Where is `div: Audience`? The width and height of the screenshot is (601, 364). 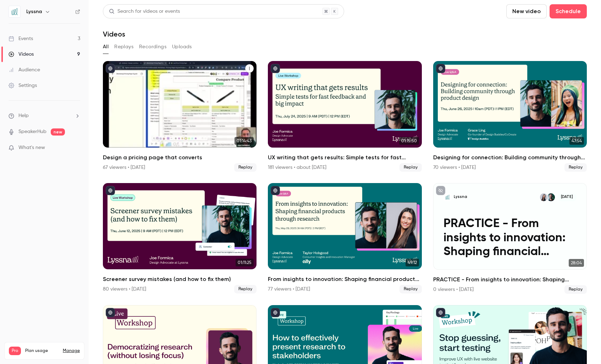 div: Audience is located at coordinates (24, 70).